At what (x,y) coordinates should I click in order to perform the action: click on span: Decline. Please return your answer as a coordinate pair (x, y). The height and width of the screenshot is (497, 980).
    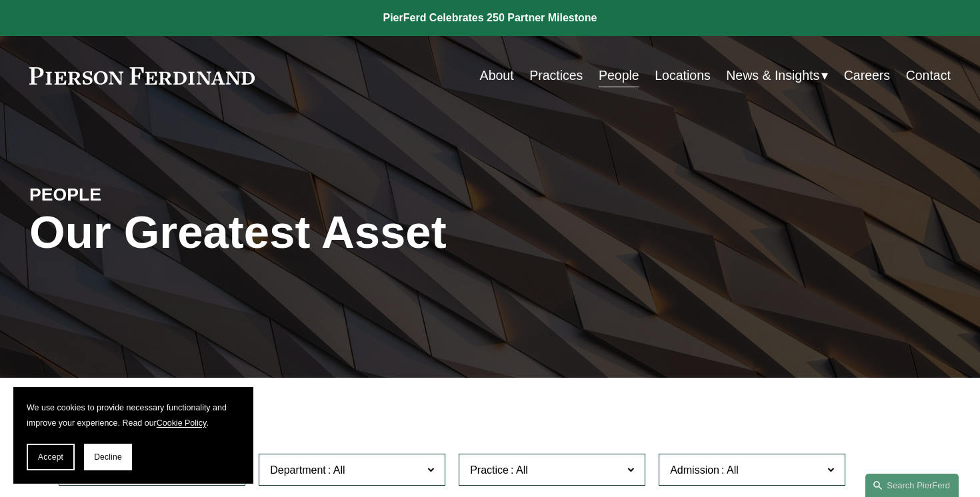
    Looking at the image, I should click on (108, 457).